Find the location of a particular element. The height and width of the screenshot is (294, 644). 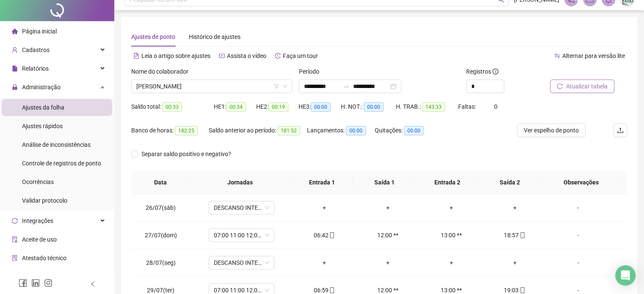

div: HE 2: is located at coordinates (277, 106).